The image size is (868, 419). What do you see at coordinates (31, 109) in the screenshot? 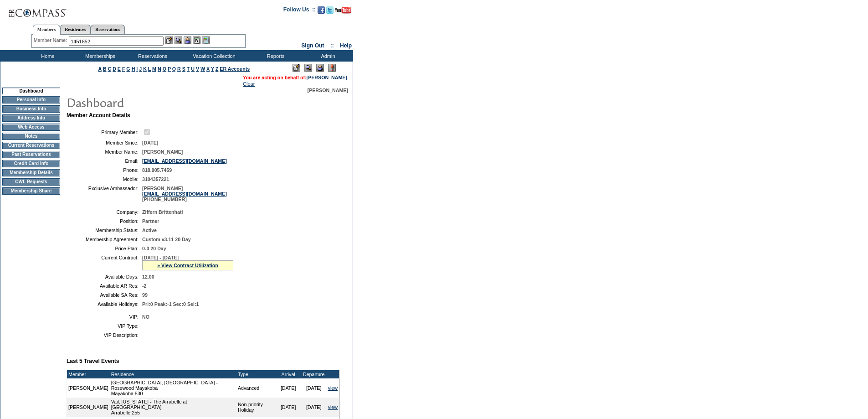
I see `td: Business Info` at bounding box center [31, 109].